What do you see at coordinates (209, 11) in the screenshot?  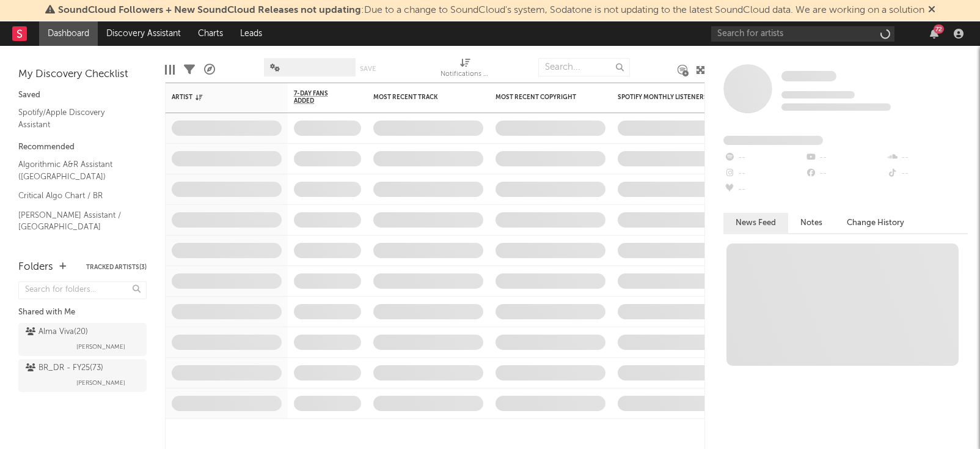 I see `span: SoundCloud Followers + New SoundCloud Releases not updating` at bounding box center [209, 11].